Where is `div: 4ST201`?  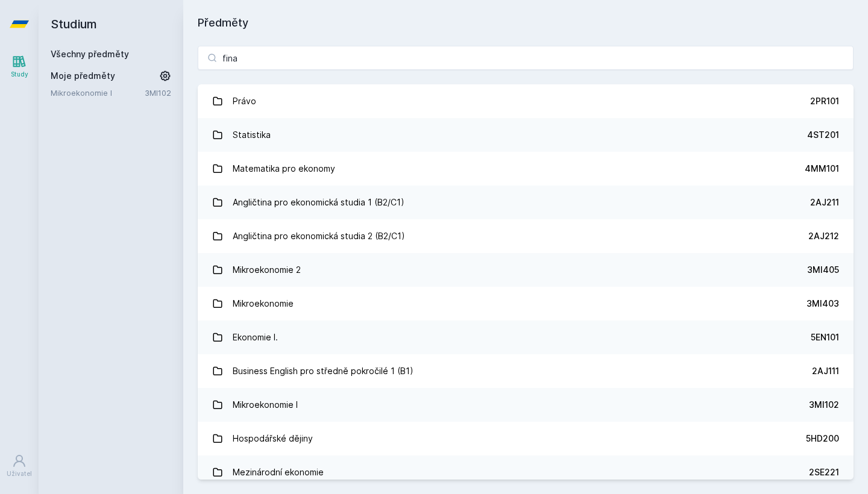
div: 4ST201 is located at coordinates (823, 135).